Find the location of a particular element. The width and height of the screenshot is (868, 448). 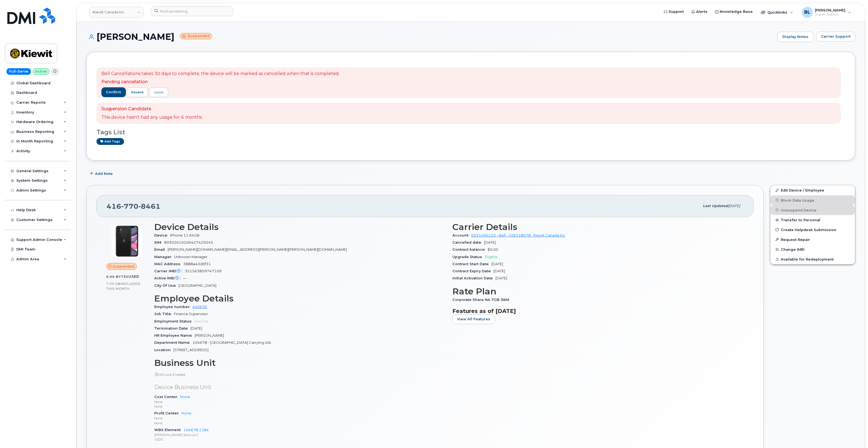

h3: Device Details is located at coordinates (300, 227).